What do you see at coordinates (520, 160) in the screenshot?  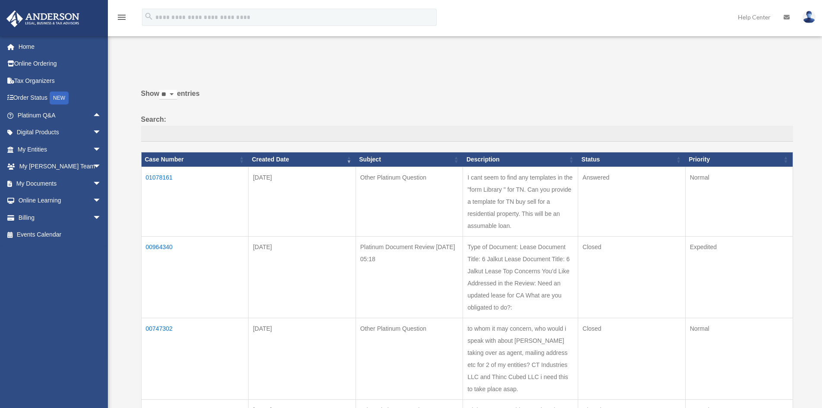 I see `th: Description: activate to sort column ascending` at bounding box center [520, 160].